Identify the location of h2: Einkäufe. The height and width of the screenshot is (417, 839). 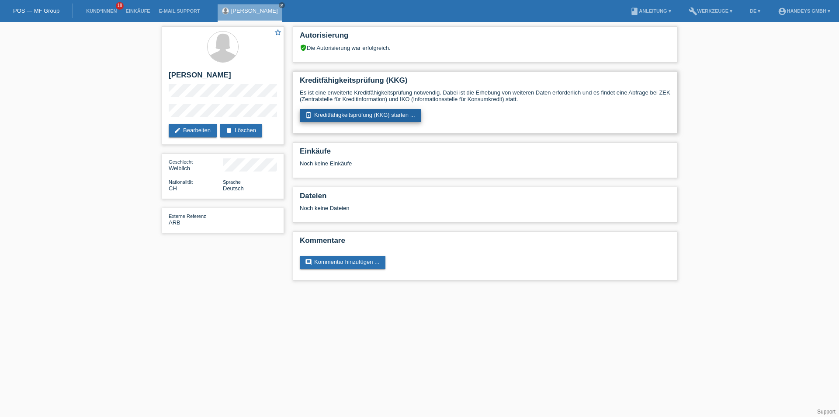
(485, 153).